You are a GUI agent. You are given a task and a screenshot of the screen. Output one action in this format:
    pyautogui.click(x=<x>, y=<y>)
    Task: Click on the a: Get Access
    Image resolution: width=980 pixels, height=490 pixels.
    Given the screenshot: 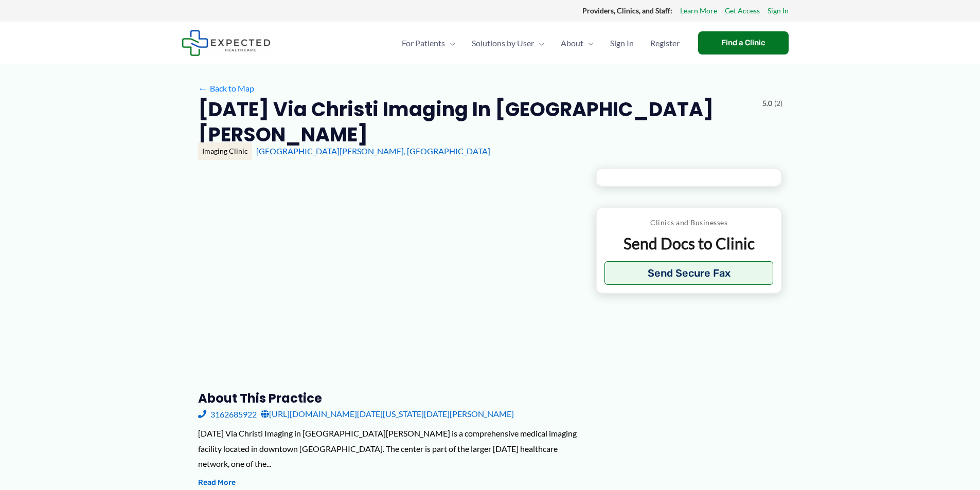 What is the action you would take?
    pyautogui.click(x=742, y=11)
    